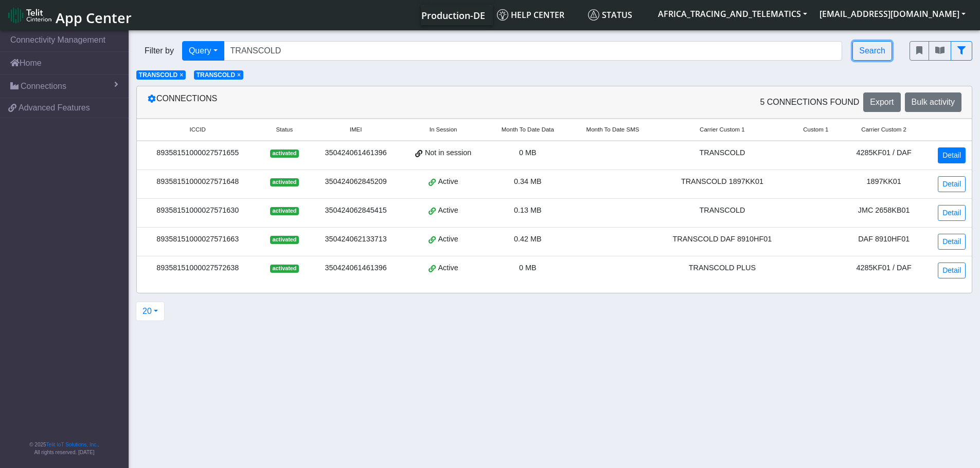  Describe the element at coordinates (527, 239) in the screenshot. I see `span: 0.42 MB` at that location.